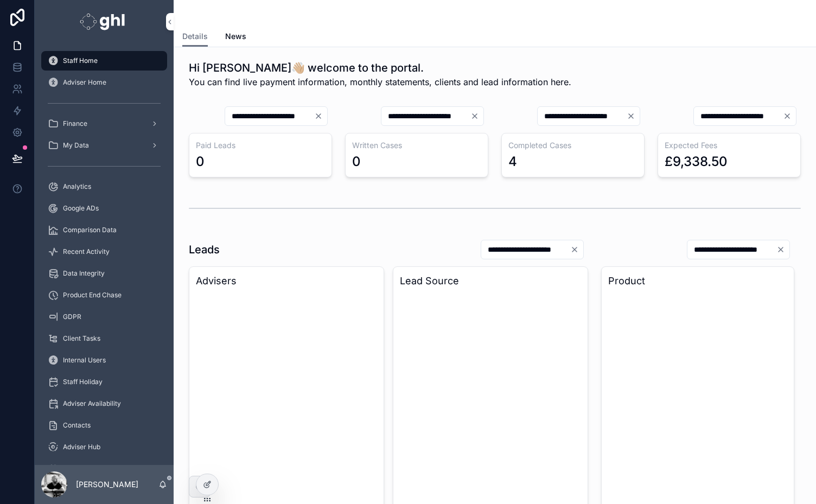 Image resolution: width=816 pixels, height=504 pixels. I want to click on div: 4, so click(512, 161).